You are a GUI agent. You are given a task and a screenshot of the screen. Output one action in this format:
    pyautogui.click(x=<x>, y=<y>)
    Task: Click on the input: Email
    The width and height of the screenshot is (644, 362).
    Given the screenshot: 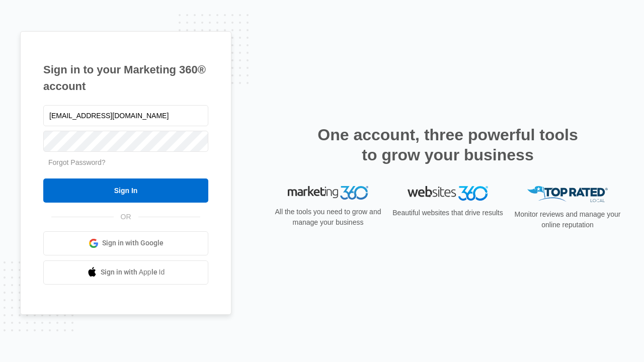 What is the action you would take?
    pyautogui.click(x=126, y=116)
    